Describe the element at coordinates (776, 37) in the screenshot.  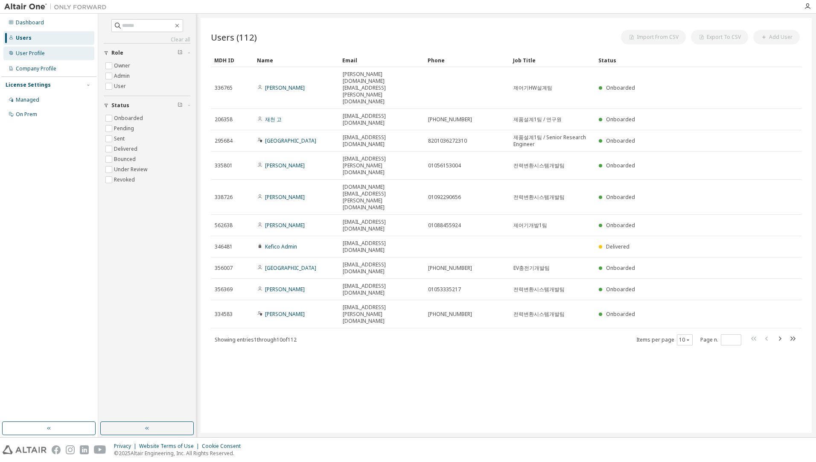
I see `button: Add User` at that location.